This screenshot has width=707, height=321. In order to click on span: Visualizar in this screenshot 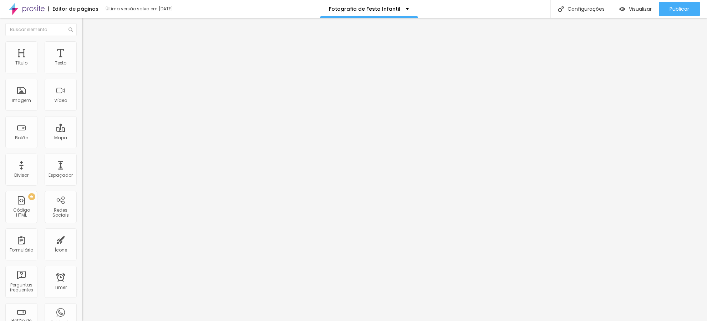, I will do `click(640, 9)`.